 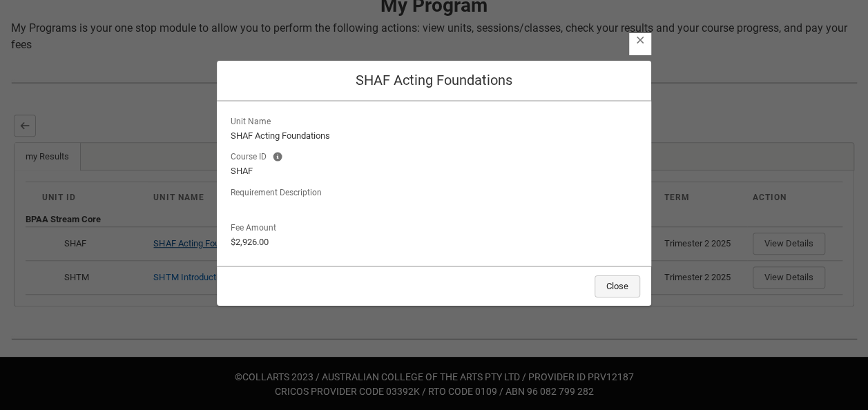 What do you see at coordinates (278, 191) in the screenshot?
I see `span: Requirement Description` at bounding box center [278, 191].